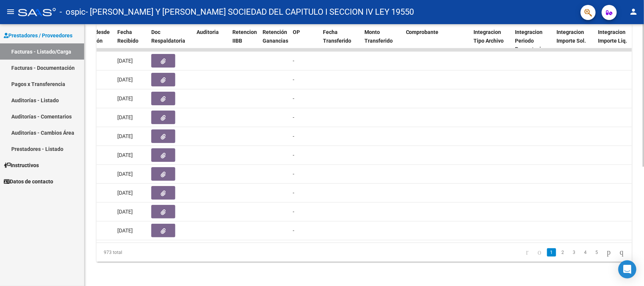  Describe the element at coordinates (73, 12) in the screenshot. I see `span: - ospic` at that location.